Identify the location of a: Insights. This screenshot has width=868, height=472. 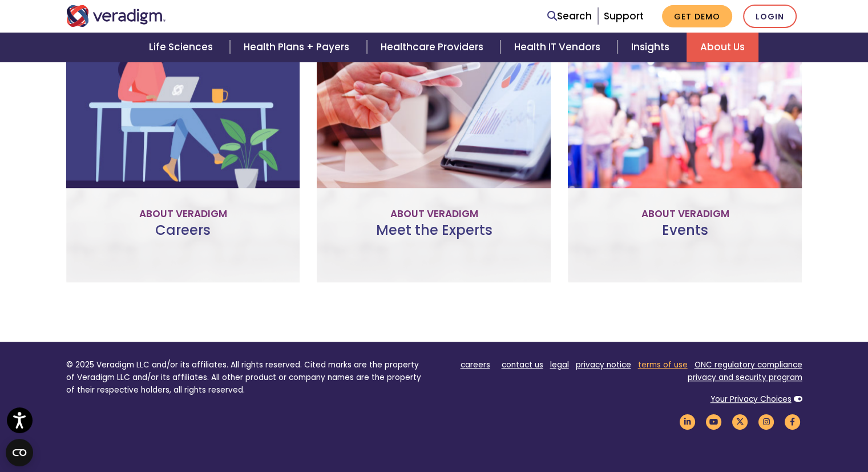
(652, 46).